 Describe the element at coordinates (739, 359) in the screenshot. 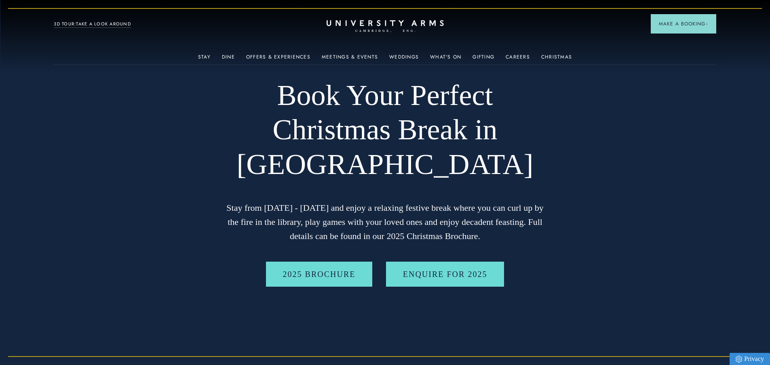

I see `img: Privacy` at that location.